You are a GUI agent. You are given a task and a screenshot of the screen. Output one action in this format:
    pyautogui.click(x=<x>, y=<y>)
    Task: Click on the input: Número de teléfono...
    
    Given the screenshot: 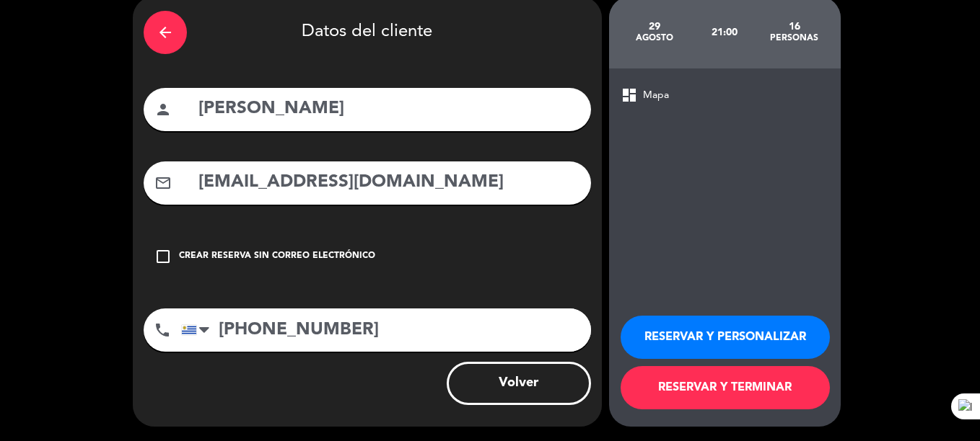 What is the action you would take?
    pyautogui.click(x=386, y=330)
    